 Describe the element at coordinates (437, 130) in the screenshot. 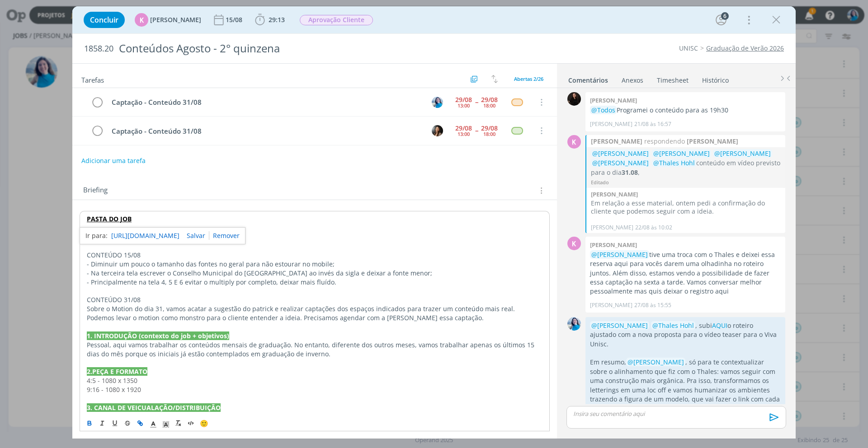

I see `button: B` at that location.